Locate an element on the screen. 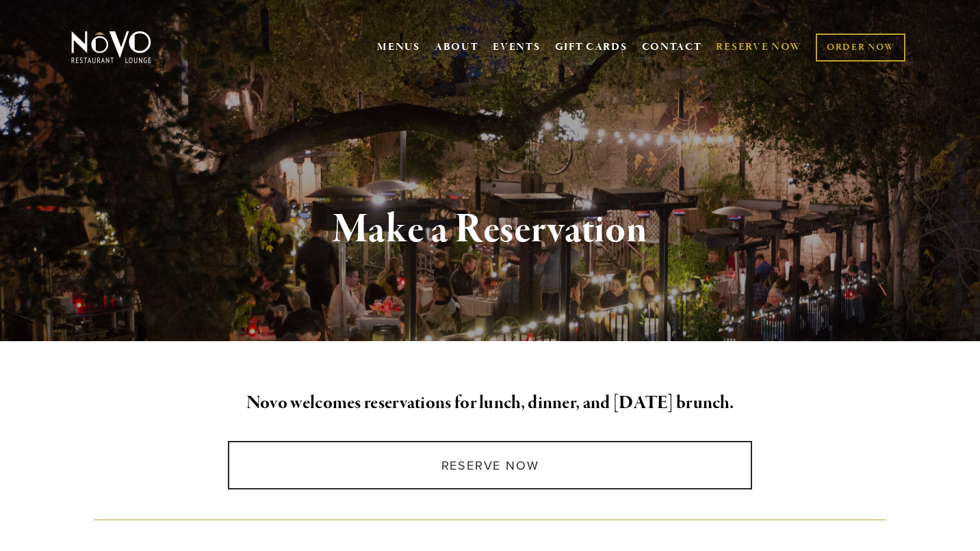  a: GIFT CARDS is located at coordinates (591, 47).